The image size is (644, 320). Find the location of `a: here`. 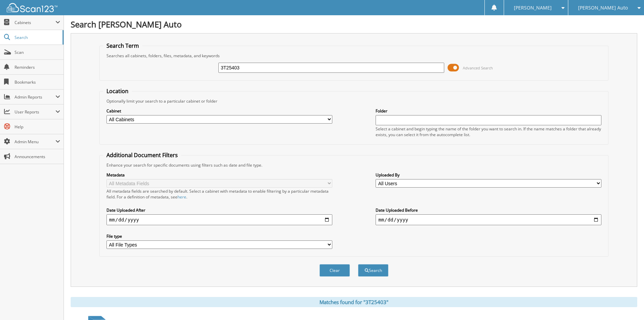

a: here is located at coordinates (182, 197).